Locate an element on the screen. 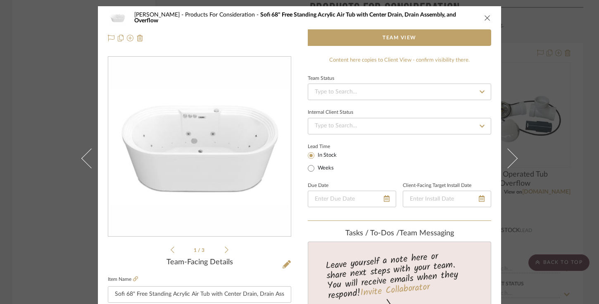 This screenshot has height=304, width=599. label: Weeks is located at coordinates (325, 168).